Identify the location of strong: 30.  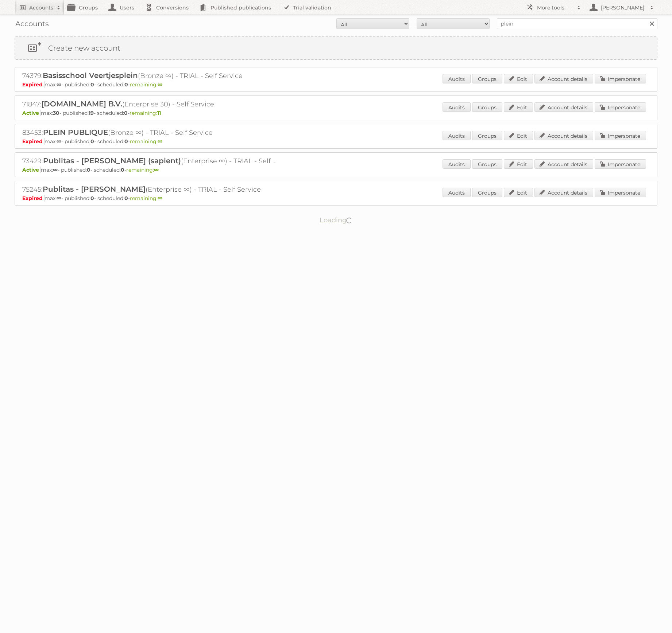
(56, 113).